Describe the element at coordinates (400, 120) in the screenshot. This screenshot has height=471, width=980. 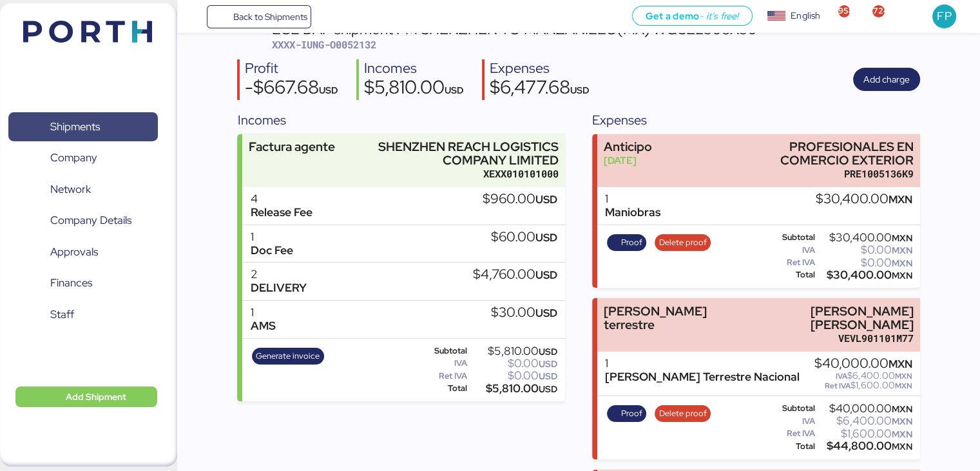
I see `div: Incomes` at that location.